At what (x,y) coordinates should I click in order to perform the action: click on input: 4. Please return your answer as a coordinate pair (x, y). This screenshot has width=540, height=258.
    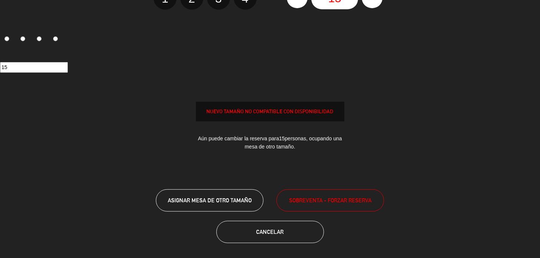
    Looking at the image, I should click on (55, 39).